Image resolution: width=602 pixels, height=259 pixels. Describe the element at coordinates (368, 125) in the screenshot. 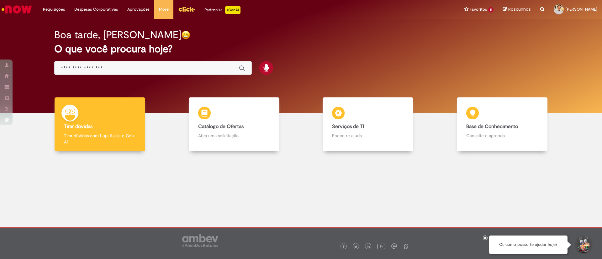

I see `a: Serviços de TI Encontre ajuda` at that location.